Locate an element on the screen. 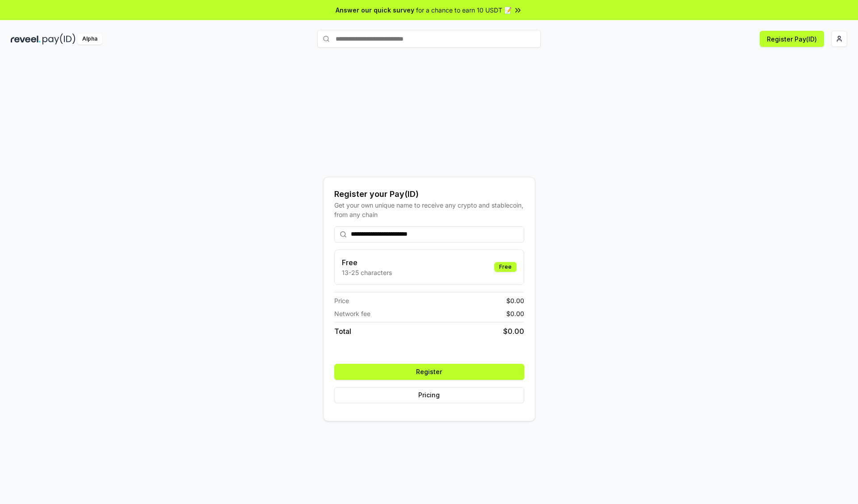 Image resolution: width=858 pixels, height=504 pixels. div: Free is located at coordinates (505, 267).